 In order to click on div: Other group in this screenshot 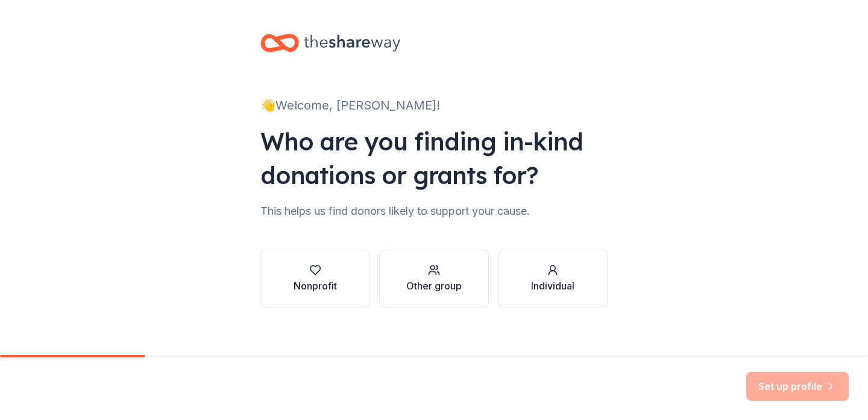, I will do `click(434, 286)`.